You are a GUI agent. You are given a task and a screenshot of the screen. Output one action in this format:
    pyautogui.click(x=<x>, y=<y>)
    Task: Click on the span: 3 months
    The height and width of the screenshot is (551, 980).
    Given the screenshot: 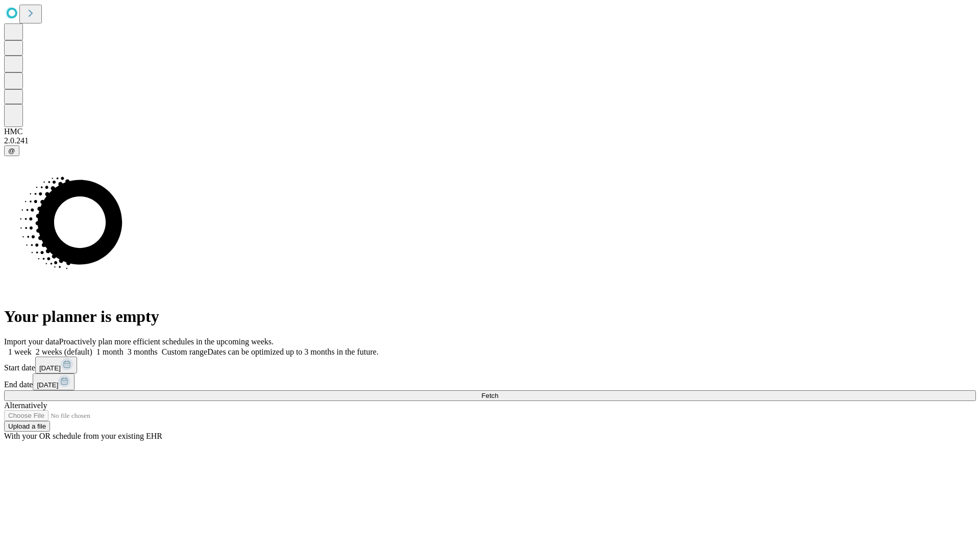 What is the action you would take?
    pyautogui.click(x=142, y=352)
    